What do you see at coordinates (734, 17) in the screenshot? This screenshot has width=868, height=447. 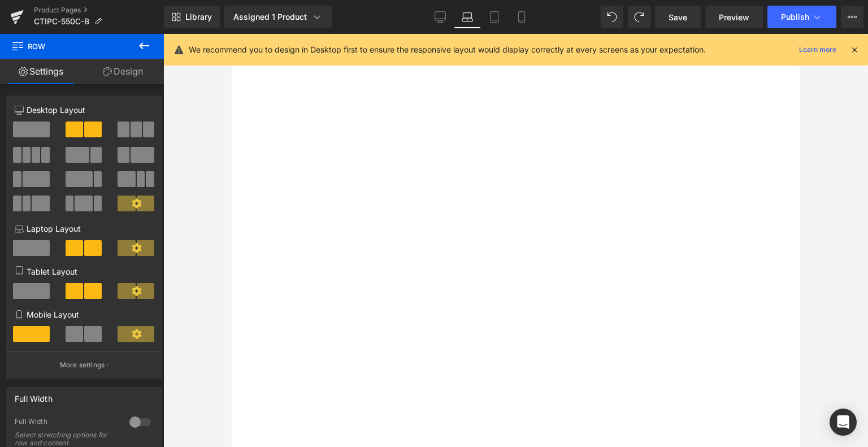 I see `span: Preview` at bounding box center [734, 17].